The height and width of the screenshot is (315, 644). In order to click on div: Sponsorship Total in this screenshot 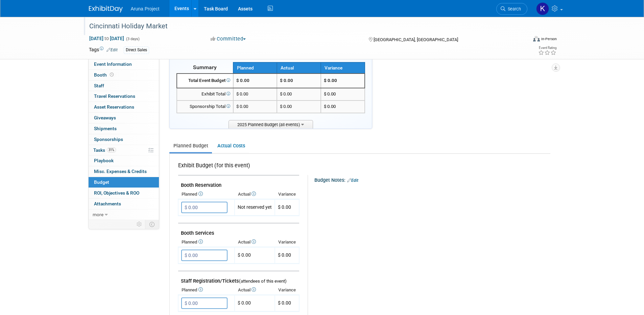, I will do `click(205, 107)`.